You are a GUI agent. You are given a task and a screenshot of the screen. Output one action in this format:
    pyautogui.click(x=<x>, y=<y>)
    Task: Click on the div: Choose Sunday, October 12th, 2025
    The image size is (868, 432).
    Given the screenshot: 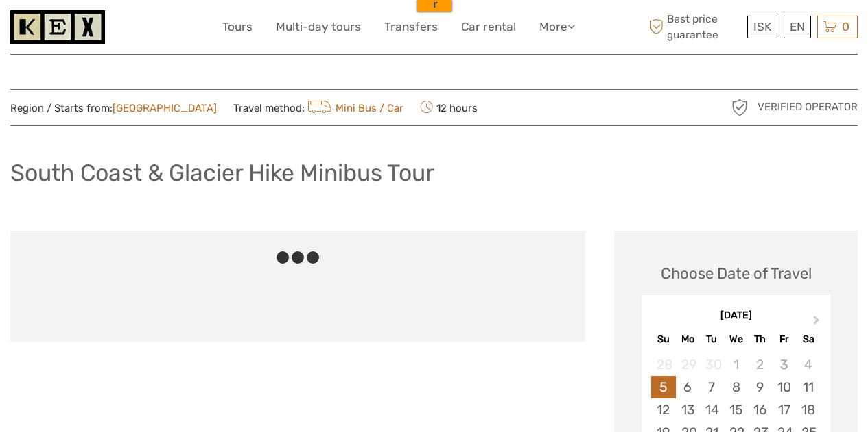 What is the action you would take?
    pyautogui.click(x=662, y=409)
    